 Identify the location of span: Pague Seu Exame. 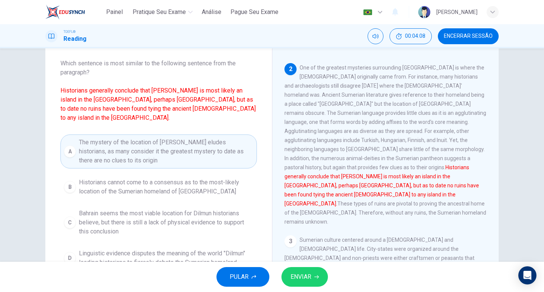
(254, 12).